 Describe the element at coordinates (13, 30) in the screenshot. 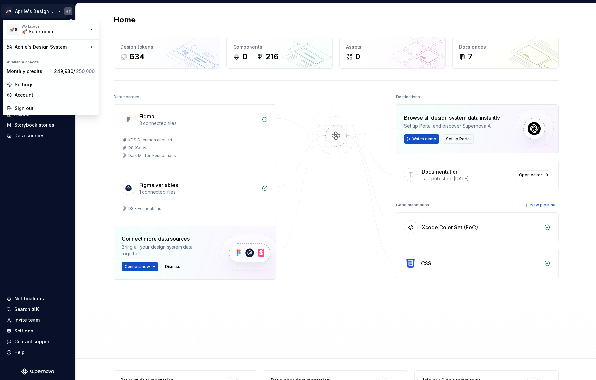

I see `div: 🚀S` at that location.